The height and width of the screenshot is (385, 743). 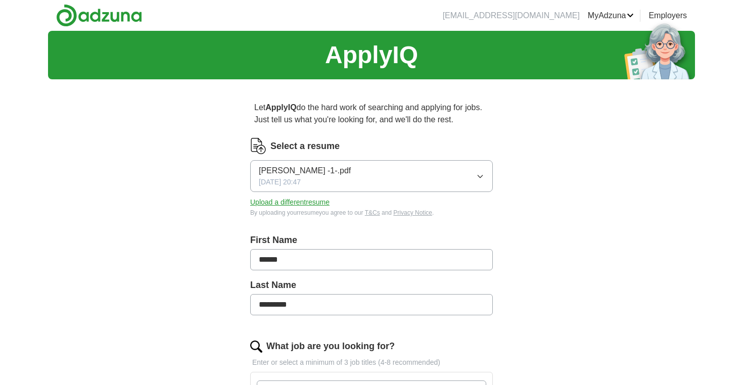 What do you see at coordinates (371, 362) in the screenshot?
I see `p: Enter or select a minimum of 3 job titles (4-8 recommended)` at bounding box center [371, 362].